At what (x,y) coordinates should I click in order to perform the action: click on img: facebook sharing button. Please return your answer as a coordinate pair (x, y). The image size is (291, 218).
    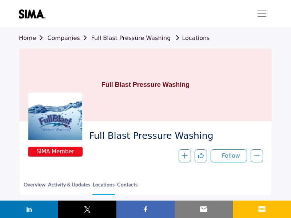
    Looking at the image, I should click on (145, 209).